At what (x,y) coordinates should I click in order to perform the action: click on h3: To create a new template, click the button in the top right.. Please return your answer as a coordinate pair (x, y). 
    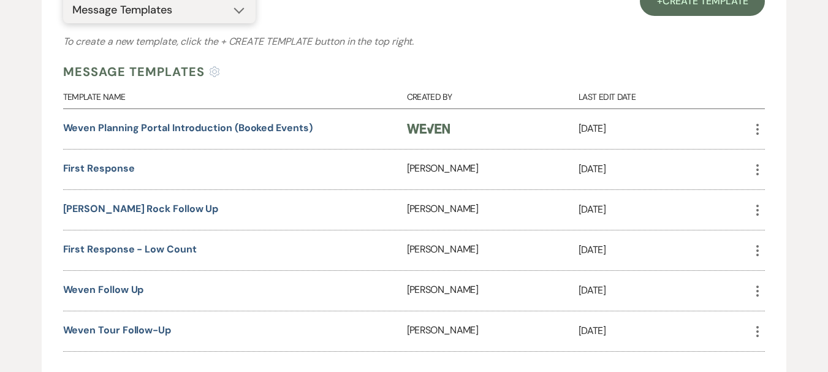
    Looking at the image, I should click on (414, 42).